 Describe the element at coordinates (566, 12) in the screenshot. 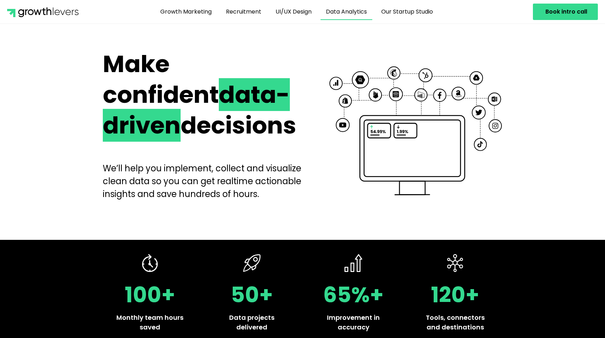

I see `span: Book intro call` at that location.